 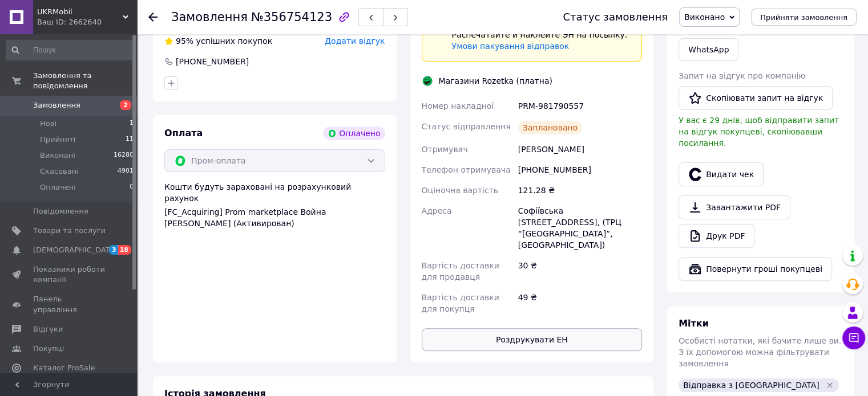 What do you see at coordinates (830, 385) in the screenshot?
I see `svg: Видалити мітку` at bounding box center [830, 385].